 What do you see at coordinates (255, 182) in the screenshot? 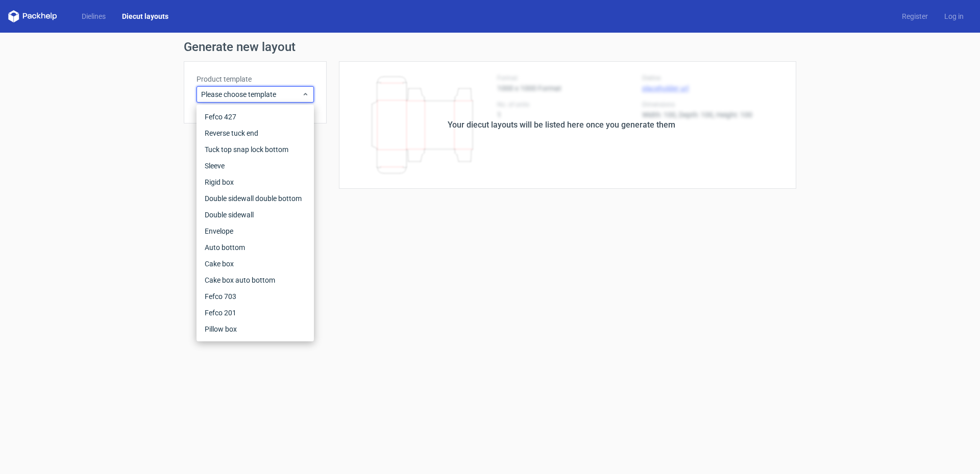
I see `div: Rigid box` at bounding box center [255, 182].